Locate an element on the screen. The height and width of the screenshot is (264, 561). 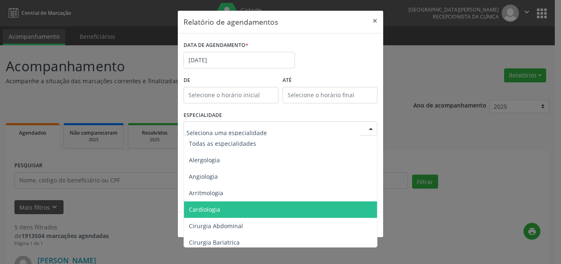
label: DATA DE AGENDAMENTO is located at coordinates (216, 45).